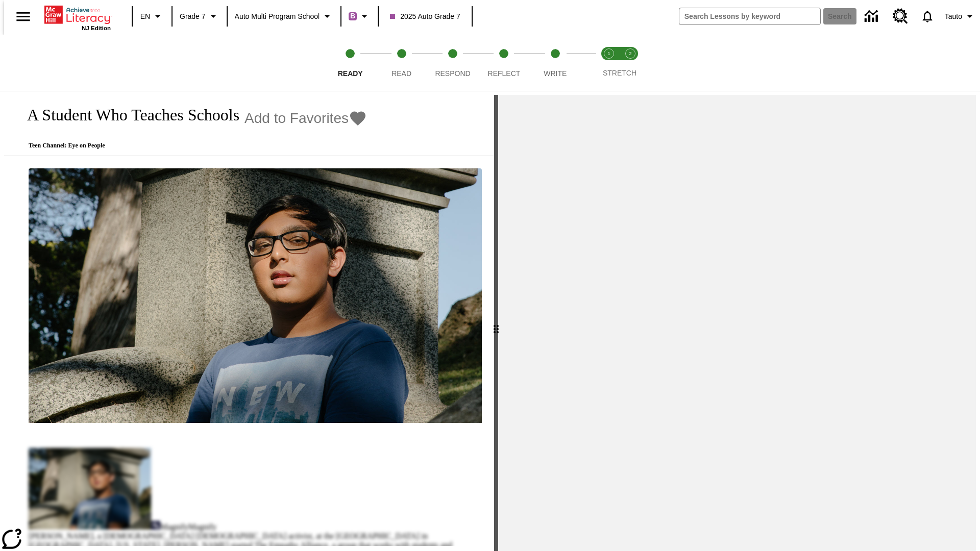  What do you see at coordinates (152, 16) in the screenshot?
I see `button: Language: EN, Select a language` at bounding box center [152, 16].